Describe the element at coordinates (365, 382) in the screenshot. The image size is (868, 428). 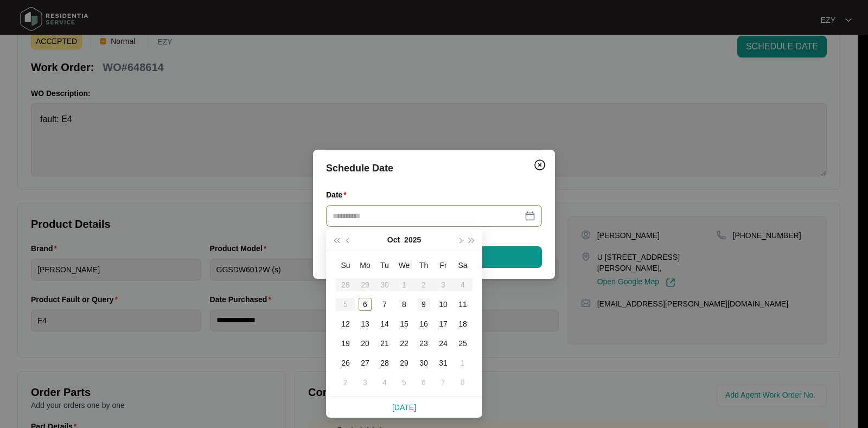
I see `div: 3` at that location.